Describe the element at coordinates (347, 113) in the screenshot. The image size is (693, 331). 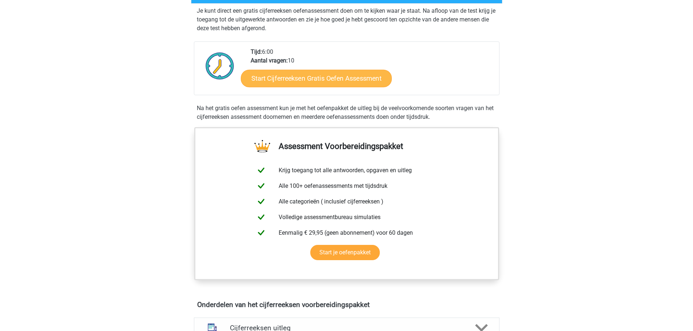
I see `div: Na het gratis oefen assessment kun je met het oefenpakket de uitleg bij de veelvoorkomende soorte...` at that location.